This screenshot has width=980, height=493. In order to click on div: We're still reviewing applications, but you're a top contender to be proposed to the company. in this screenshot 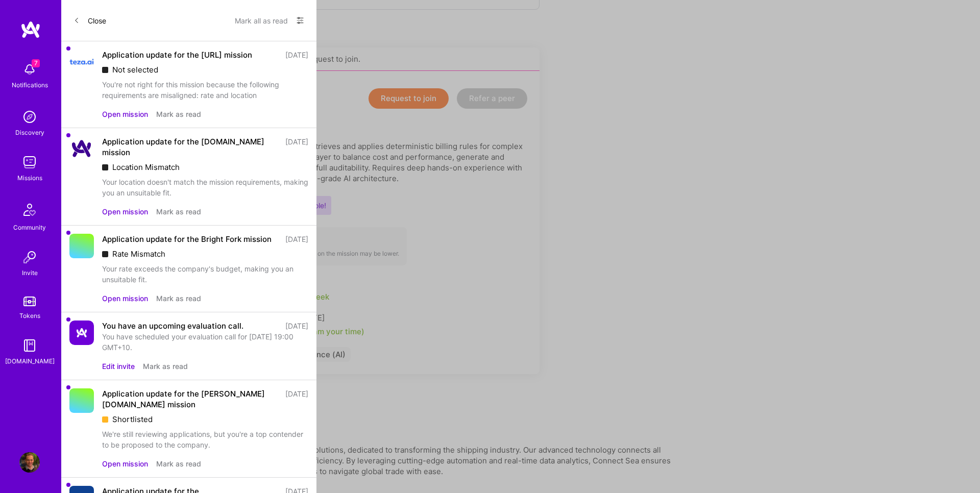, I will do `click(205, 440)`.